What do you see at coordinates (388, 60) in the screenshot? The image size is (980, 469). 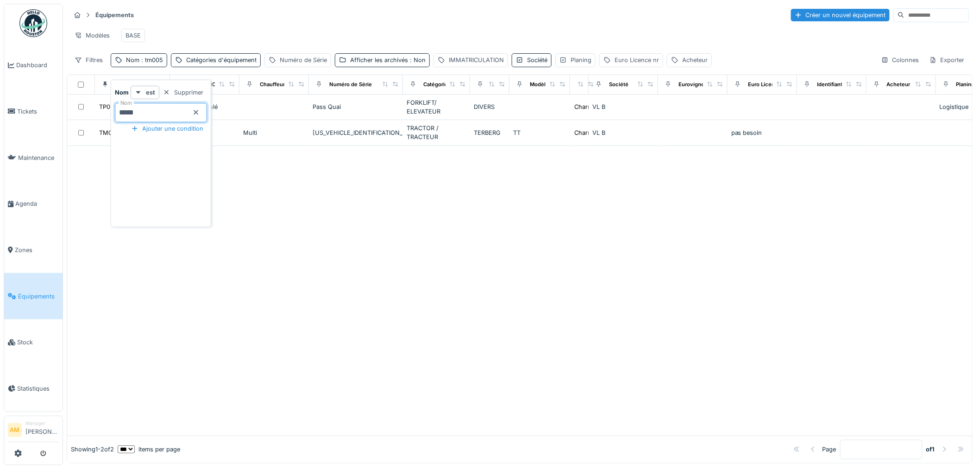 I see `div: Afficher les archivés` at bounding box center [388, 60].